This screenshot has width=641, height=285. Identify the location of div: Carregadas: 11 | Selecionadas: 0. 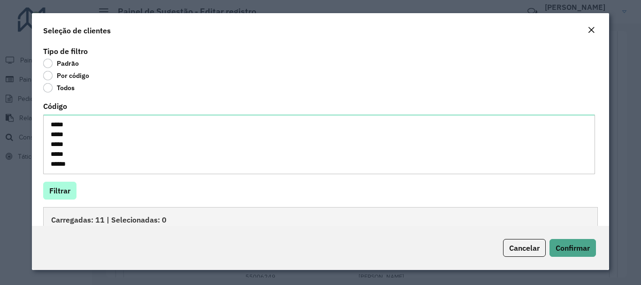
(320, 219).